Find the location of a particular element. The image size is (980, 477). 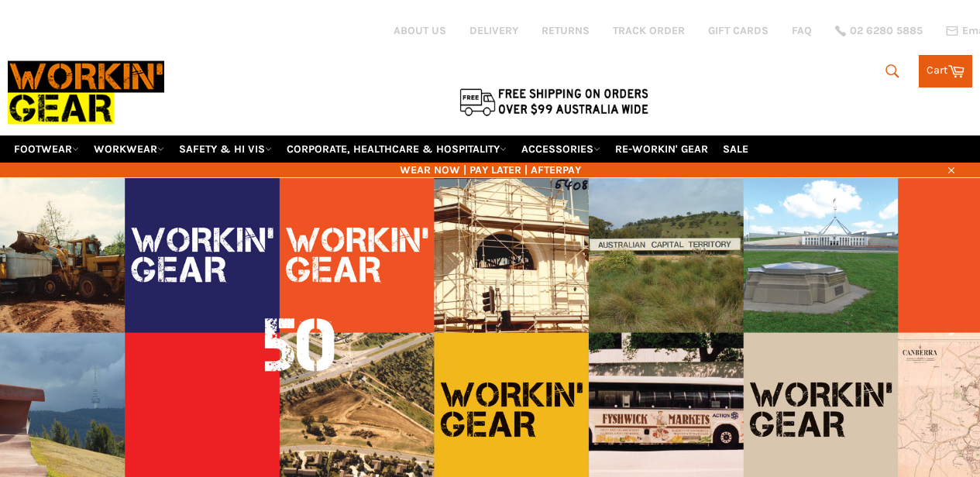

a: RETURNS is located at coordinates (566, 31).